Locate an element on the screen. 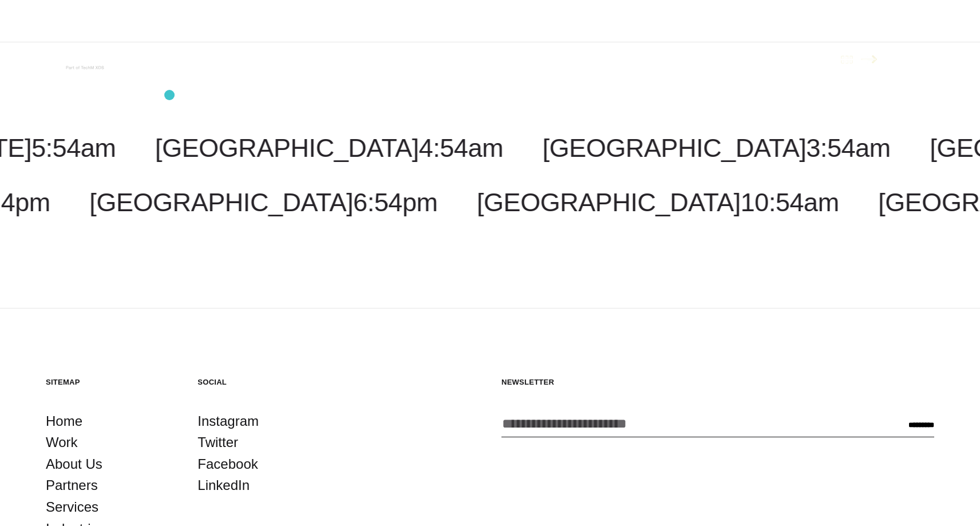 The image size is (980, 526). img: Next Page is located at coordinates (869, 59).